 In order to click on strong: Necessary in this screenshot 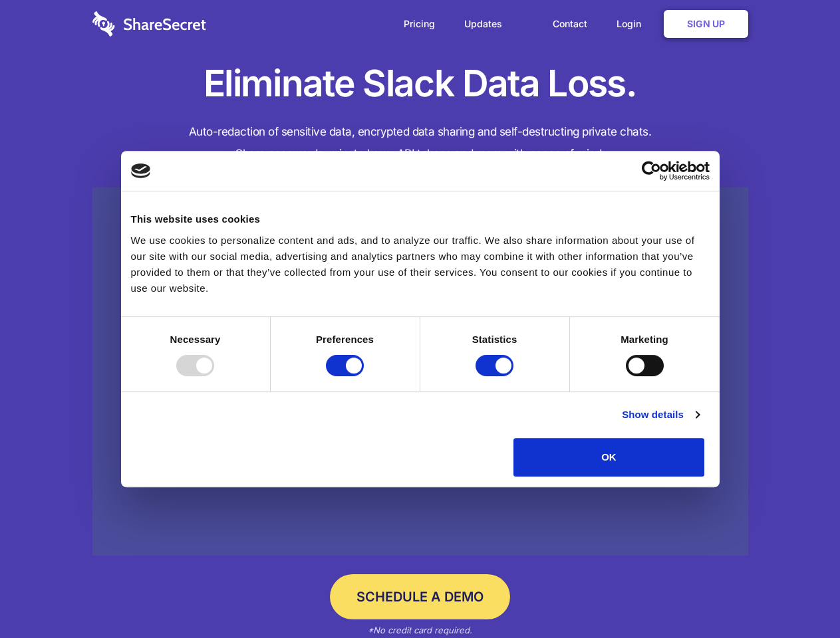, I will do `click(195, 339)`.